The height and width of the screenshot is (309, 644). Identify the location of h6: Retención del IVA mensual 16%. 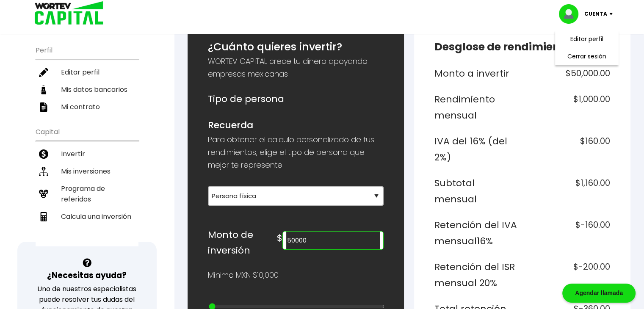
(477, 233).